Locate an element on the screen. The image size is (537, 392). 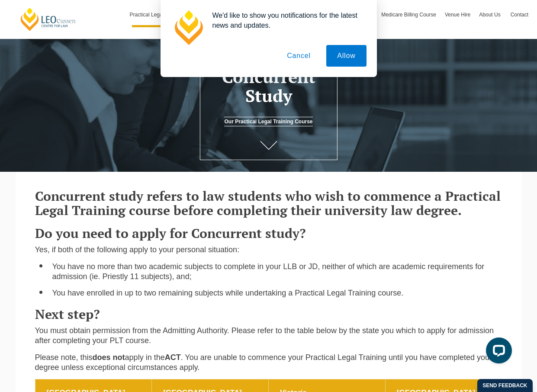
h1: Concurrent Study is located at coordinates (269, 86).